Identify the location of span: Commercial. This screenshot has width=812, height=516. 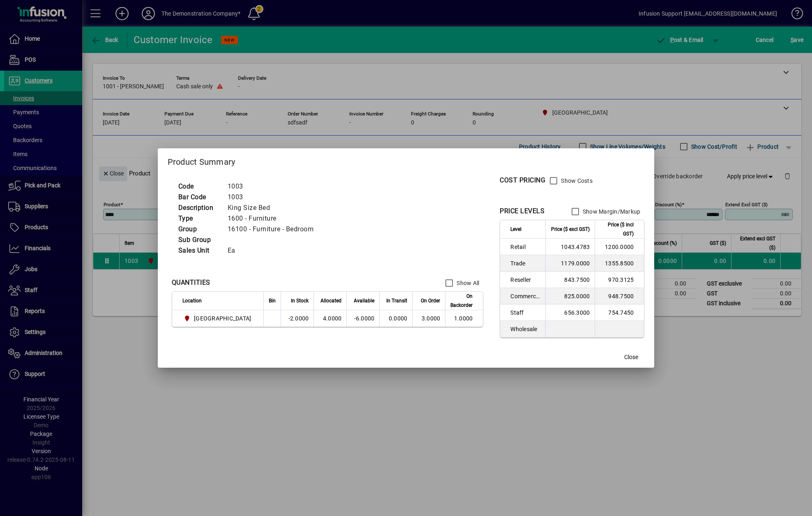
(526, 296).